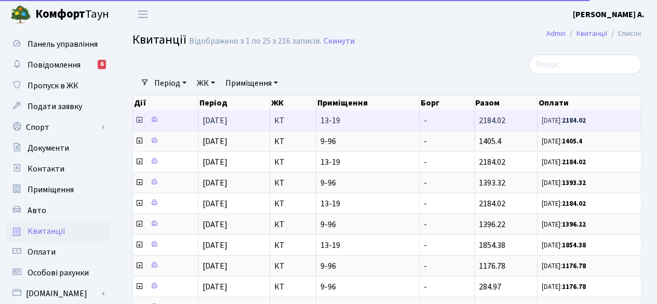 The width and height of the screenshot is (657, 304). Describe the element at coordinates (102, 64) in the screenshot. I see `div: 6` at that location.